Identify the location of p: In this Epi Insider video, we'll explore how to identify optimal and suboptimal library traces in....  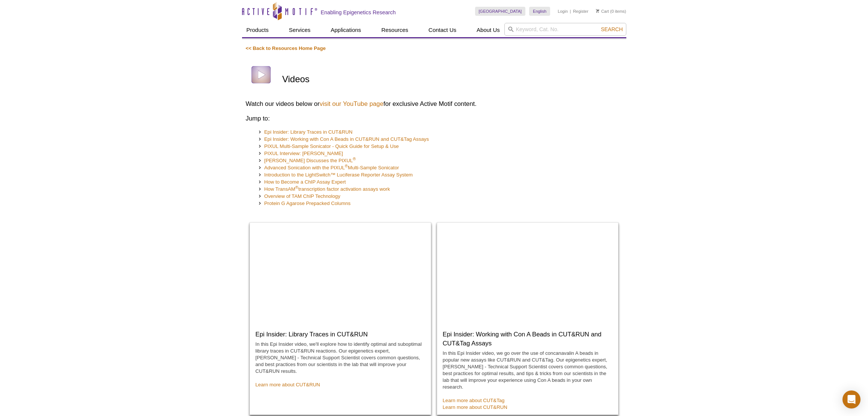
(341, 365).